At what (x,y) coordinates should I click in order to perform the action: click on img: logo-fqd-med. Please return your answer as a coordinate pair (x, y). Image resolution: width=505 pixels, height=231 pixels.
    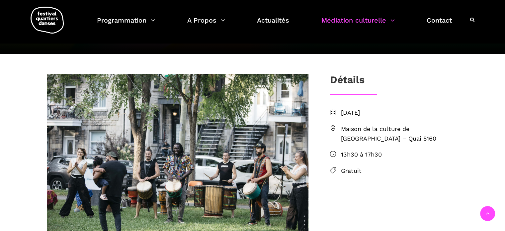
    Looking at the image, I should click on (47, 20).